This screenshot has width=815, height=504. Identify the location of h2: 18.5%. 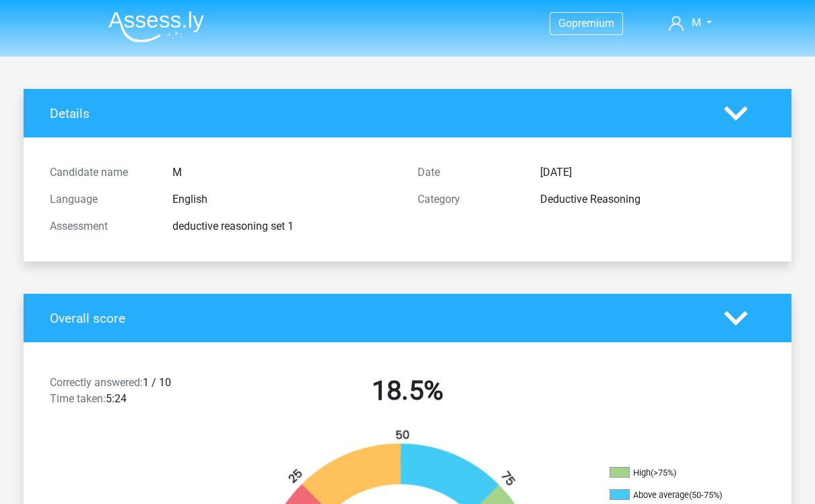
(408, 391).